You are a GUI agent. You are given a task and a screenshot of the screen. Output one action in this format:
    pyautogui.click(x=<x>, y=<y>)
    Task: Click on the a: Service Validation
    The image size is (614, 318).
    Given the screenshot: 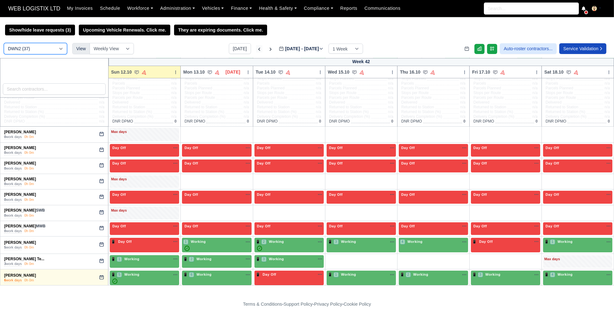 What is the action you would take?
    pyautogui.click(x=582, y=49)
    